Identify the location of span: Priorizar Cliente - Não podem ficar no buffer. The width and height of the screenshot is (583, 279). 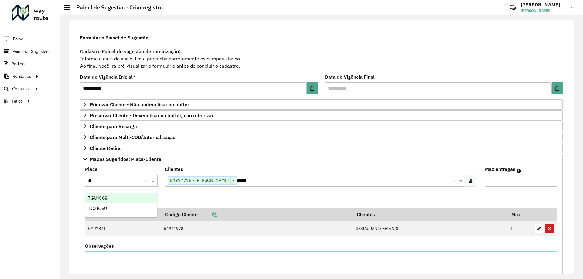
(139, 104).